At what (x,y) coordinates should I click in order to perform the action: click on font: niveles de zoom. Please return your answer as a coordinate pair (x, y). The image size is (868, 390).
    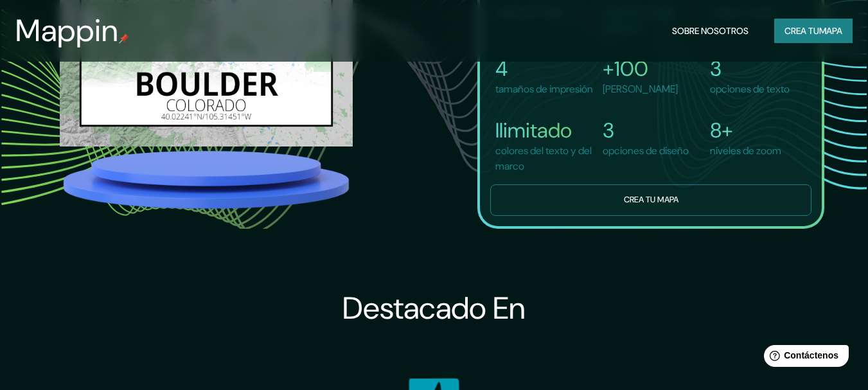
    Looking at the image, I should click on (746, 151).